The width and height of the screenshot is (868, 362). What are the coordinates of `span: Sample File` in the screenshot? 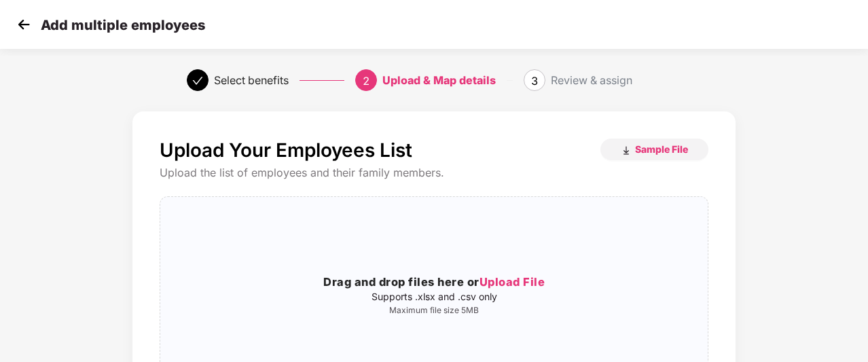 It's located at (662, 149).